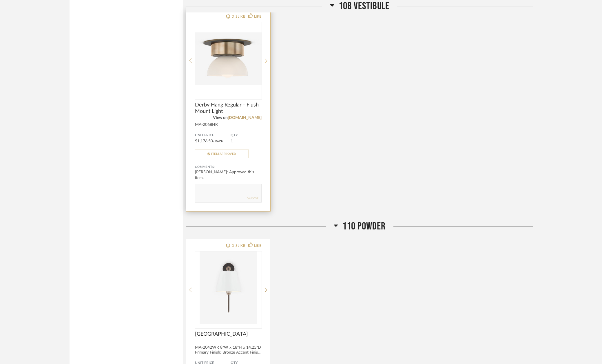 The width and height of the screenshot is (602, 364). What do you see at coordinates (224, 154) in the screenshot?
I see `span: Item Approved` at bounding box center [224, 154].